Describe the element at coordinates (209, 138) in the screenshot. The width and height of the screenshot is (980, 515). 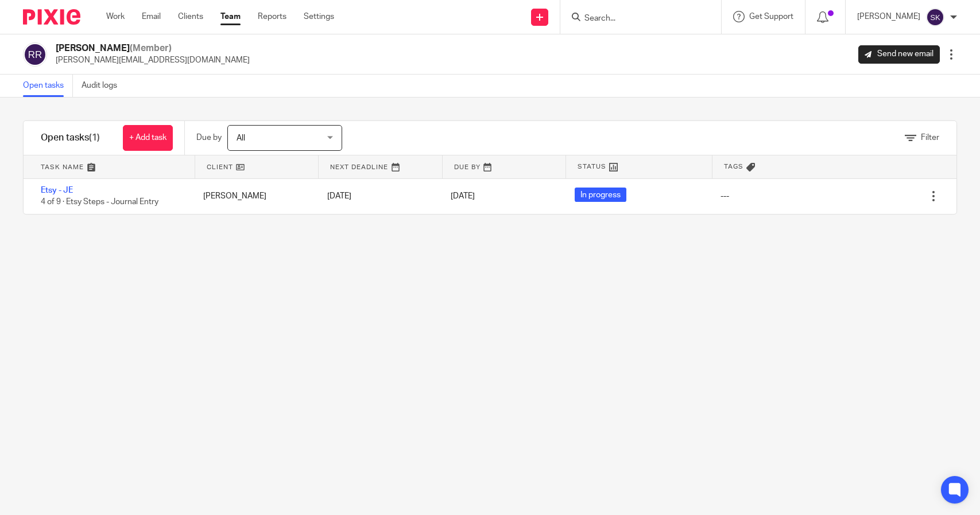
I see `p: Due by` at that location.